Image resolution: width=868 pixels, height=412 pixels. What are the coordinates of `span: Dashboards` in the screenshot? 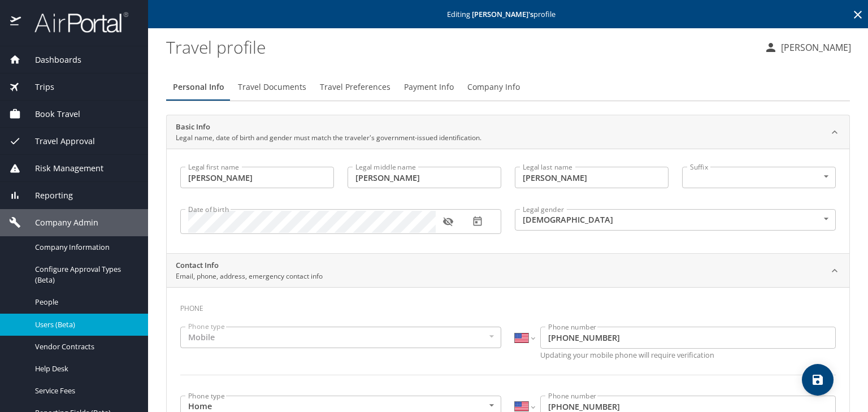 It's located at (51, 60).